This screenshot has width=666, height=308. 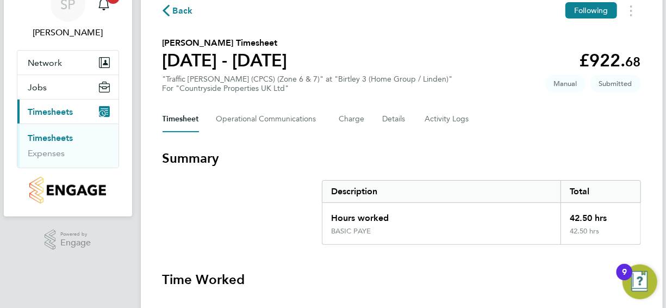 What do you see at coordinates (45, 62) in the screenshot?
I see `span: Network` at bounding box center [45, 62].